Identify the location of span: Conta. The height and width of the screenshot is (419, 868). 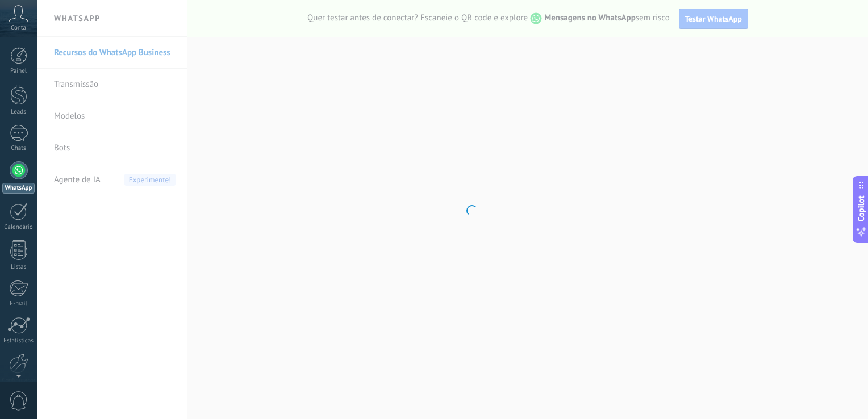
(18, 28).